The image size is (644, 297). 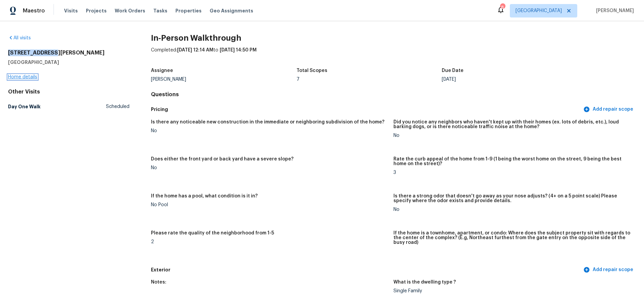 I want to click on div: 2, so click(x=269, y=242).